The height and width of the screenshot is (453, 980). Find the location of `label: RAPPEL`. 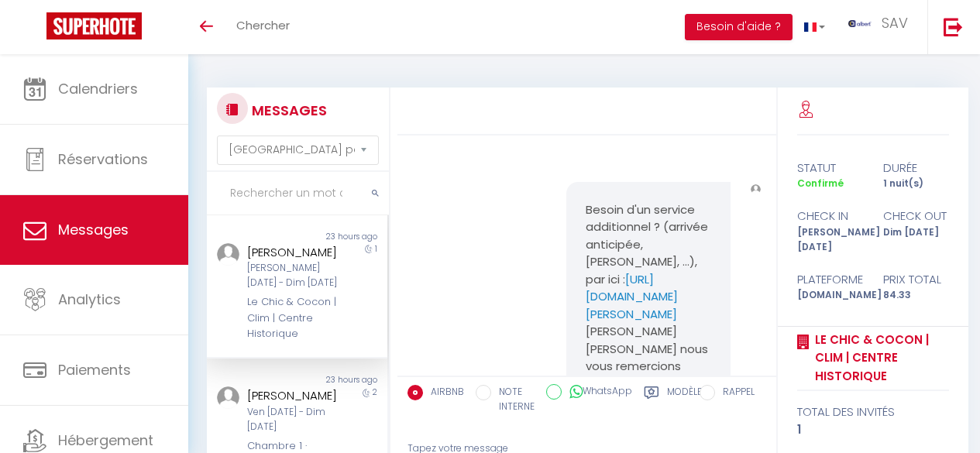

label: RAPPEL is located at coordinates (735, 393).